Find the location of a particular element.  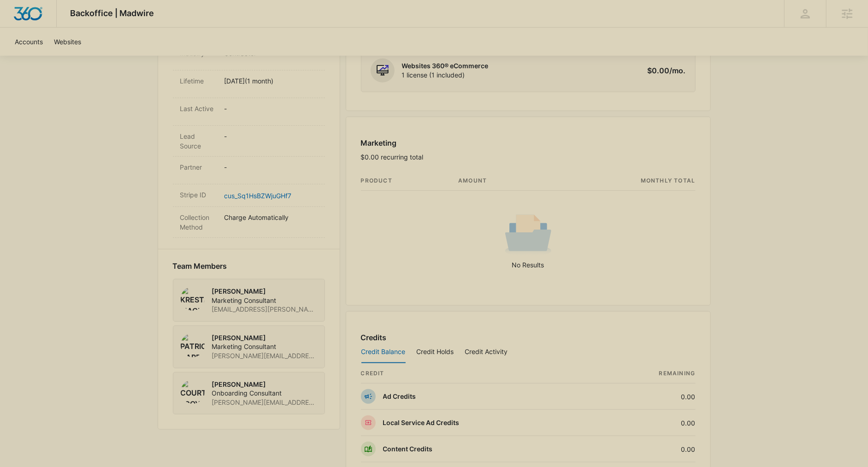

p: Websites 360® eCommerce is located at coordinates (445, 66).